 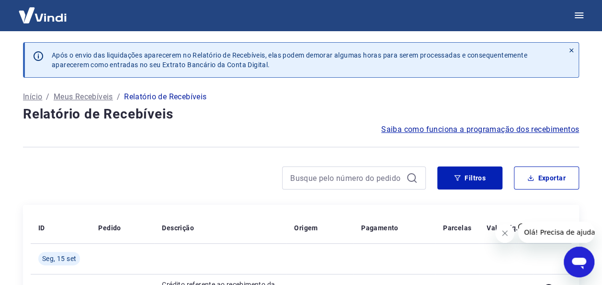 I want to click on p: ID, so click(x=42, y=228).